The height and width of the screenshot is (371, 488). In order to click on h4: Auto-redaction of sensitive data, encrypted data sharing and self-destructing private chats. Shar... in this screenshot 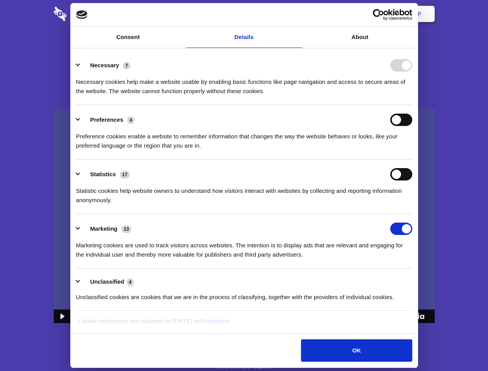, I will do `click(244, 83)`.